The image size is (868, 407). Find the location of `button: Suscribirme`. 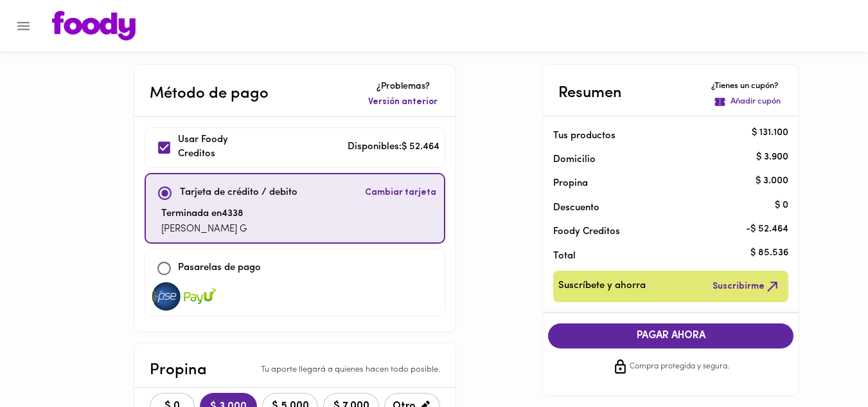

button: Suscribirme is located at coordinates (747, 286).